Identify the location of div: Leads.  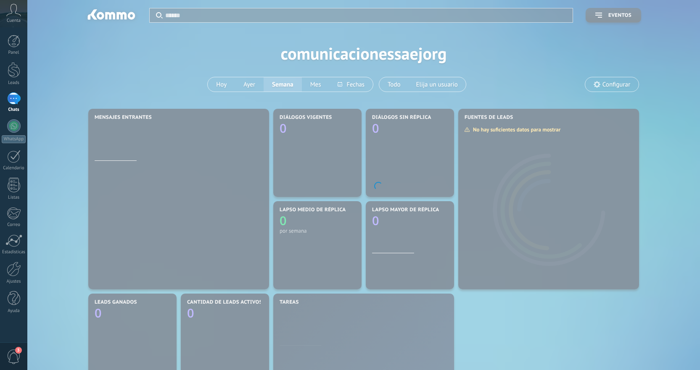
(14, 83).